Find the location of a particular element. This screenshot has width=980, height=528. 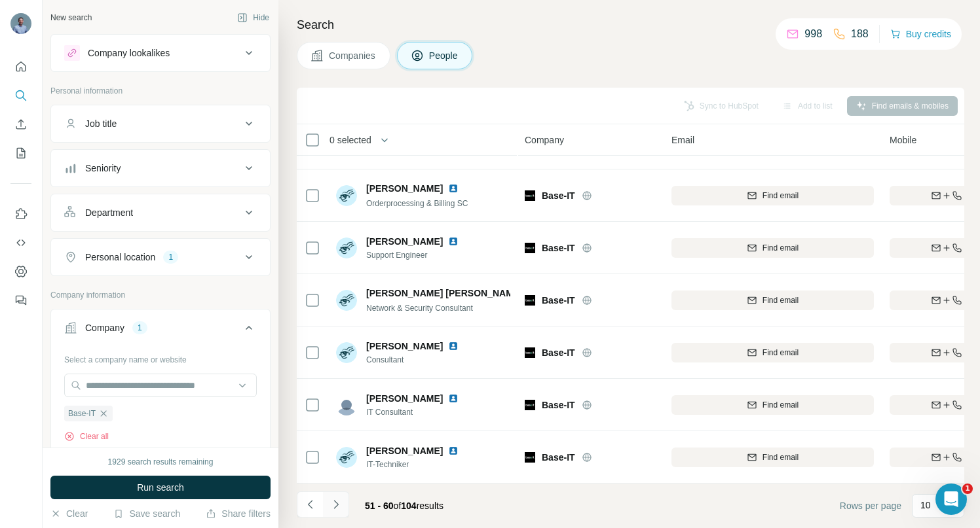

p: Company information is located at coordinates (160, 296).